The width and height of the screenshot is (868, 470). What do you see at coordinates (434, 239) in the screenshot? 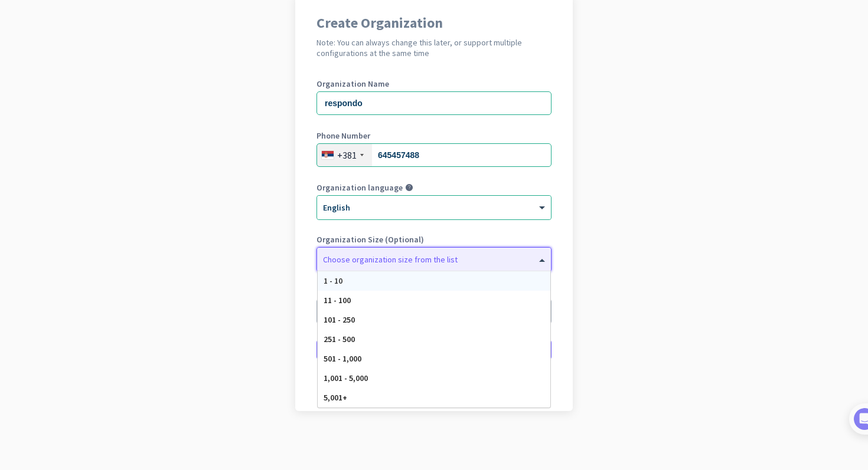
I see `label: Organization Size (Optional)` at bounding box center [434, 239].